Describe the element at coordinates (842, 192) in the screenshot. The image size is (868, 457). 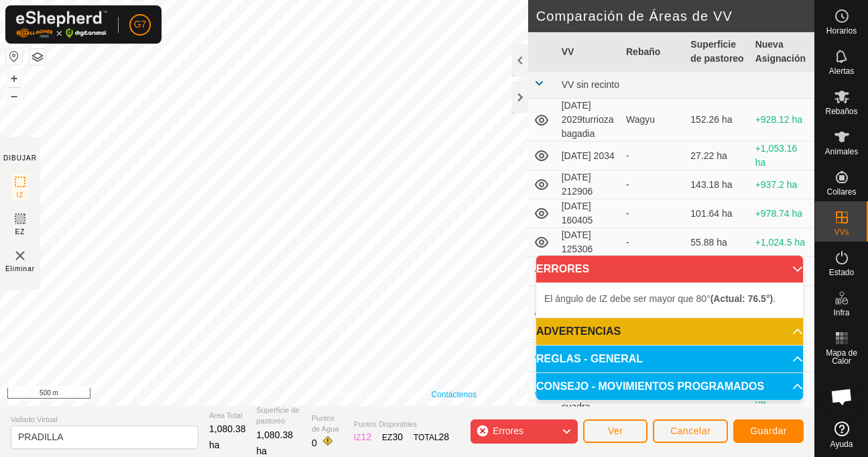
I see `span: Collares` at that location.